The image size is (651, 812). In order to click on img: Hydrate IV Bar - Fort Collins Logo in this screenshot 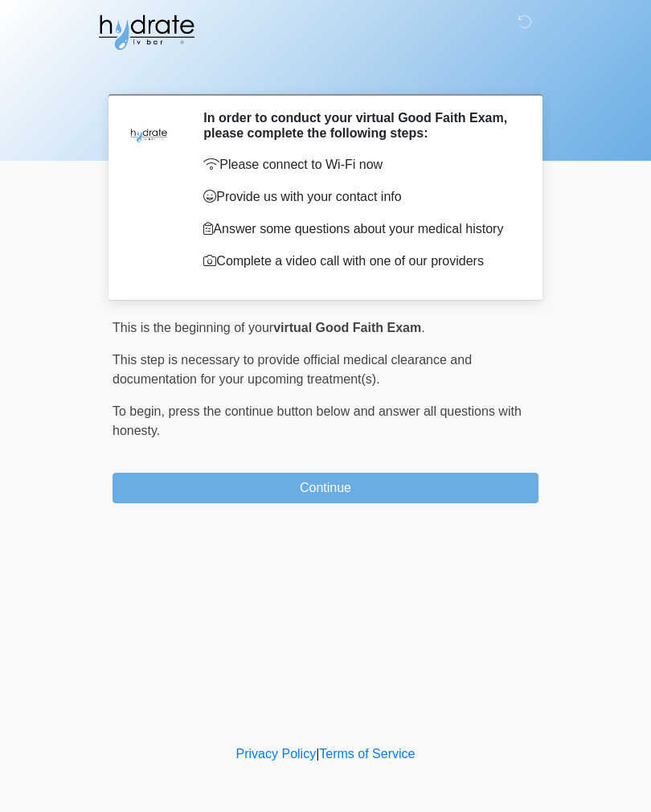, I will do `click(146, 32)`.